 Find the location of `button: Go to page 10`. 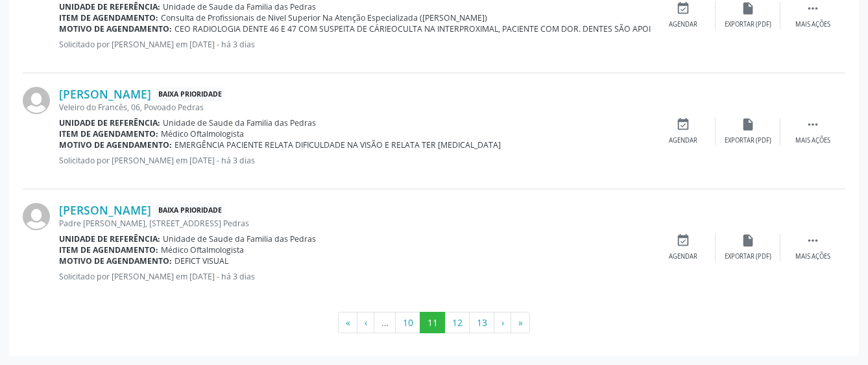

button: Go to page 10 is located at coordinates (407, 323).